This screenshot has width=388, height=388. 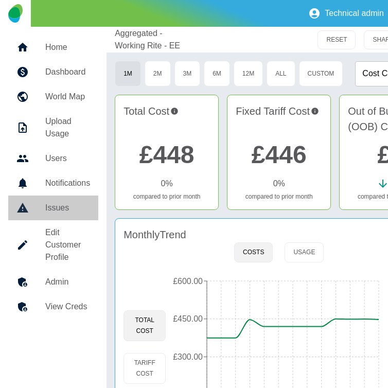 I want to click on img: Logo, so click(x=15, y=13).